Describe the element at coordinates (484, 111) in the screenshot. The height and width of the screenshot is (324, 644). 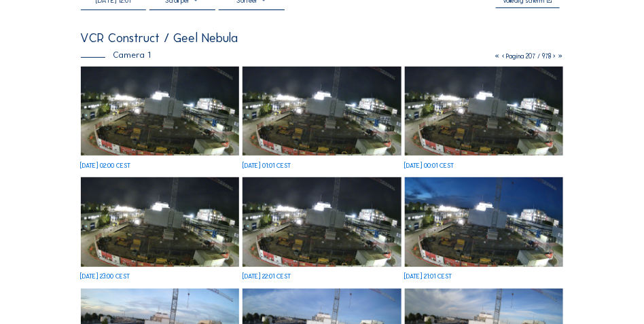
I see `img: image_53033344` at that location.